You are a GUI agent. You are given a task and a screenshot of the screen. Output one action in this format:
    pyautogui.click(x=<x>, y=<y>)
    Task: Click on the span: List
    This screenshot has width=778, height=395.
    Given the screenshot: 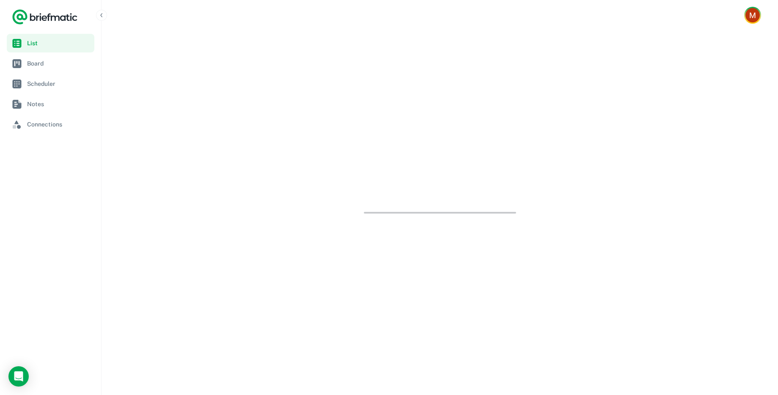 What is the action you would take?
    pyautogui.click(x=59, y=43)
    